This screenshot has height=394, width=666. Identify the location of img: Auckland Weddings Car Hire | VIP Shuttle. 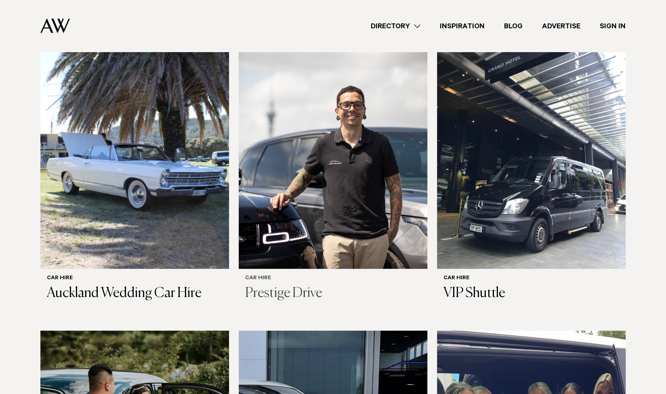
(531, 142).